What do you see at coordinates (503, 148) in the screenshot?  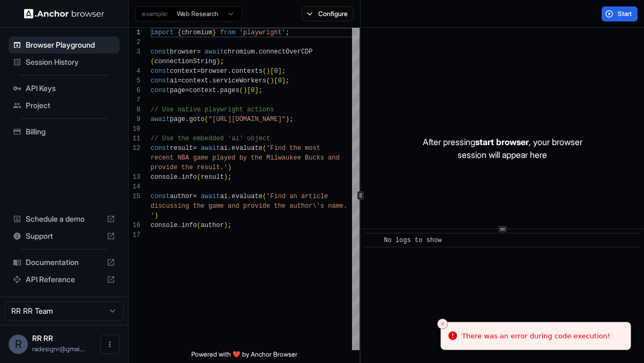 I see `p: After pressing , your browser session will appear here` at bounding box center [503, 148].